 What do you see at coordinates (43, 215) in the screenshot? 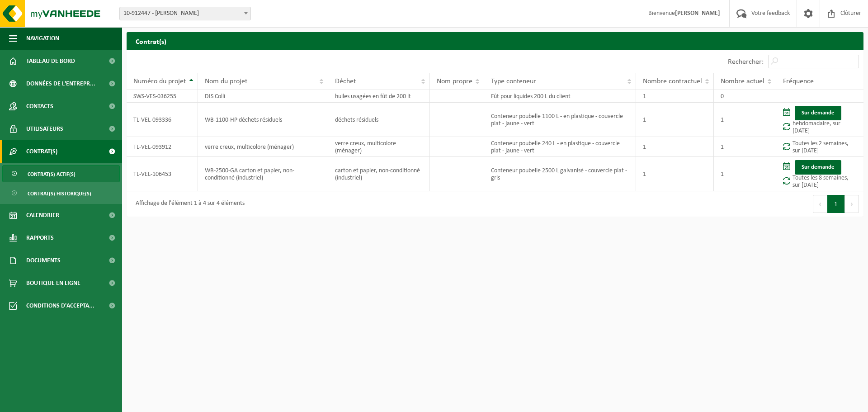
I see `span: Calendrier` at bounding box center [43, 215].